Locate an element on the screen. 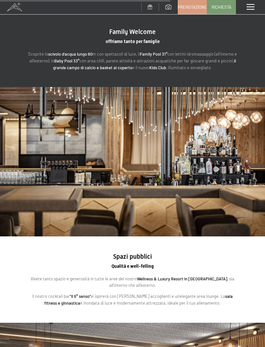 The image size is (265, 347). strong: Kids Club is located at coordinates (158, 68).